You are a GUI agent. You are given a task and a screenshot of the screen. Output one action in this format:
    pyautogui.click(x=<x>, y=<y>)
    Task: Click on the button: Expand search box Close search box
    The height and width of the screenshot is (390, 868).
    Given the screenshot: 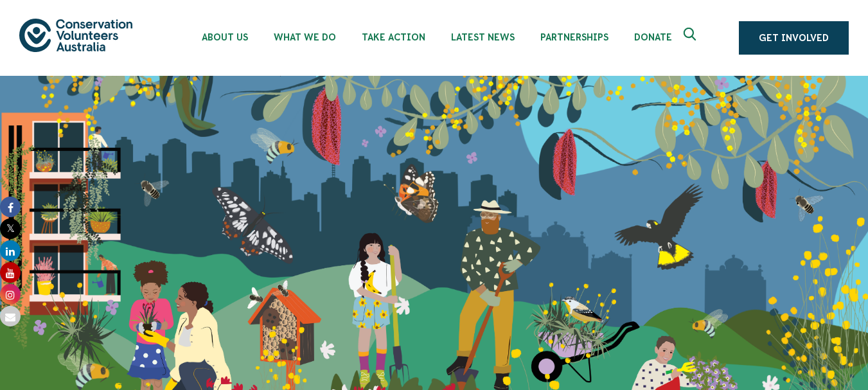 What is the action you would take?
    pyautogui.click(x=691, y=38)
    